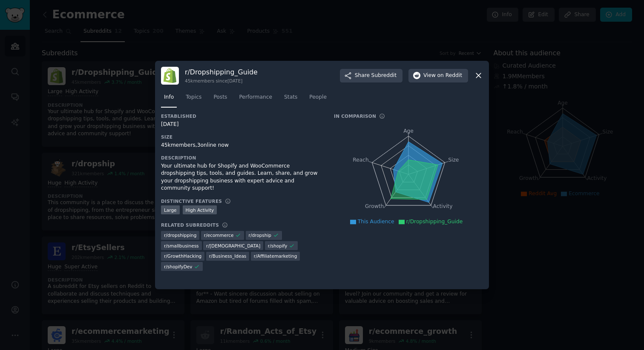  I want to click on span: r/ dropshipping, so click(180, 235).